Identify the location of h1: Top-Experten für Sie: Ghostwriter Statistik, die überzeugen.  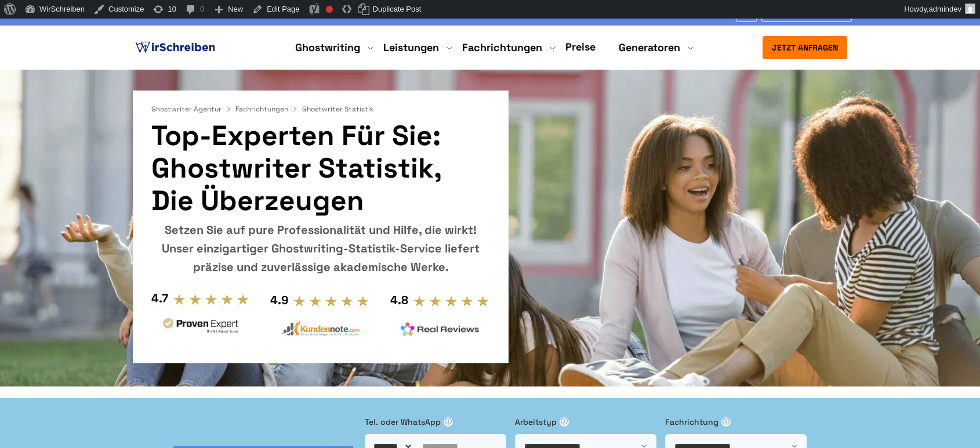
(321, 168).